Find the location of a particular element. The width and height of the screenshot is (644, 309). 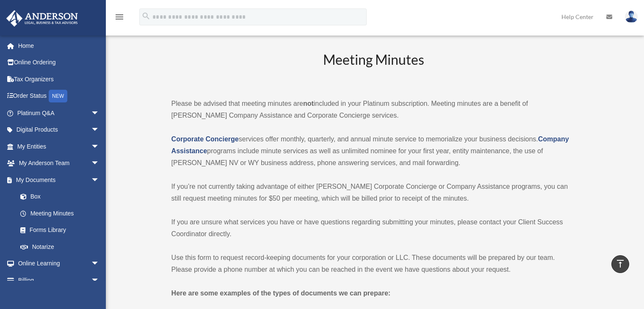

strong: Corporate Concierge is located at coordinates (205, 139).